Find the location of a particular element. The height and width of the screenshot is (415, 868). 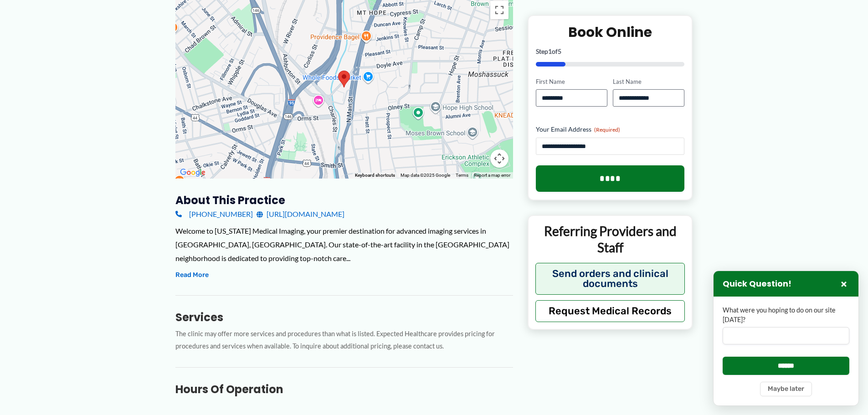

label: First Name is located at coordinates (571, 81).